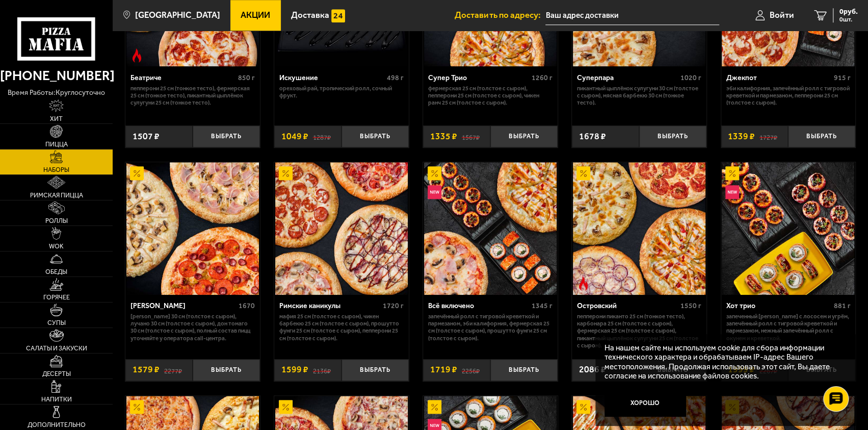  What do you see at coordinates (842, 305) in the screenshot?
I see `span: 881 г` at bounding box center [842, 305].